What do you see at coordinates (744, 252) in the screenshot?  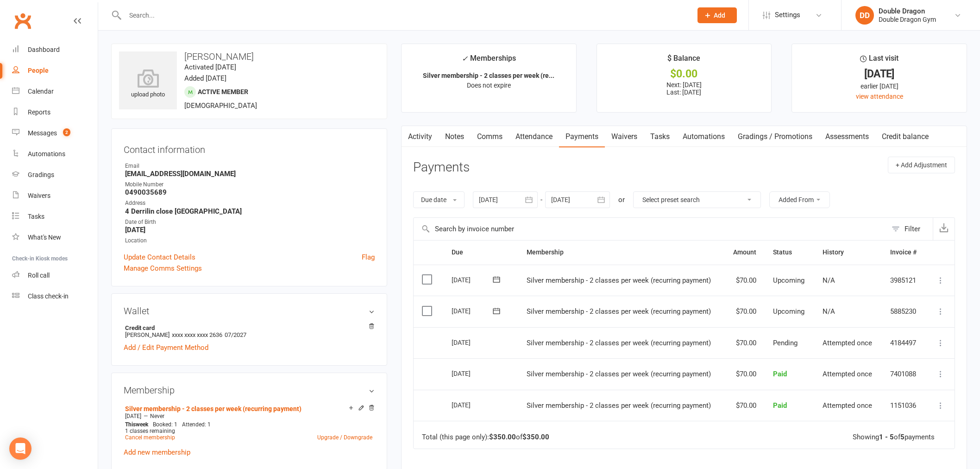 I see `th: Amount` at bounding box center [744, 252].